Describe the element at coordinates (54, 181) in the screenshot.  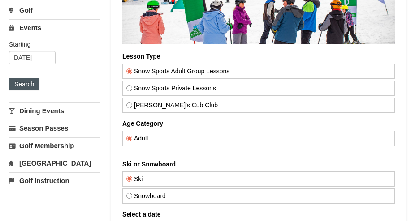
I see `a: Golf Instruction` at that location.